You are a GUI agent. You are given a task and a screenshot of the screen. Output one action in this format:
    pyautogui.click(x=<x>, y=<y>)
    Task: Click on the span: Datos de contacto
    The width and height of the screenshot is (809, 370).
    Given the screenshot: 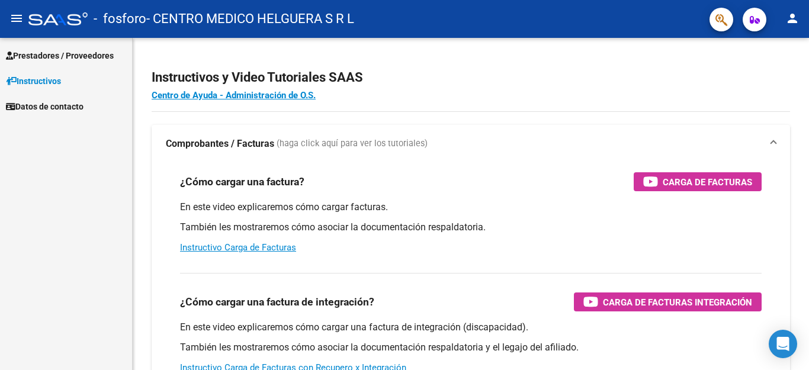 What is the action you would take?
    pyautogui.click(x=44, y=107)
    